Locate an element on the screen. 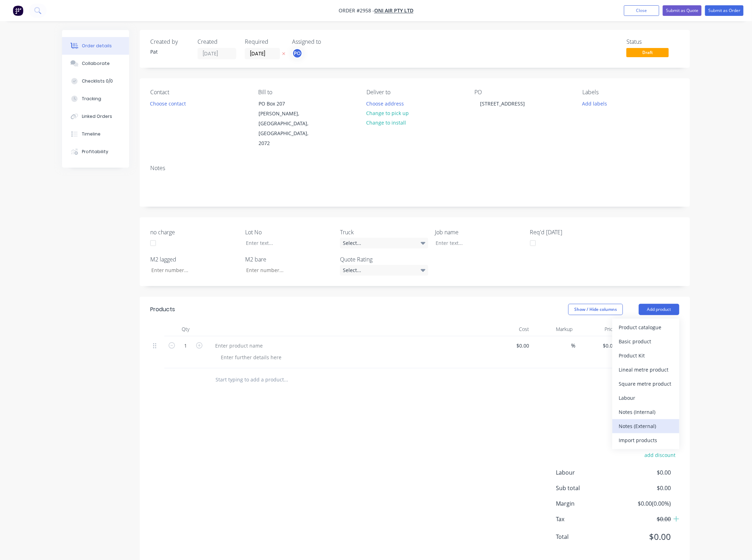 The height and width of the screenshot is (560, 752). div: PO Box 207 is located at coordinates (288, 104).